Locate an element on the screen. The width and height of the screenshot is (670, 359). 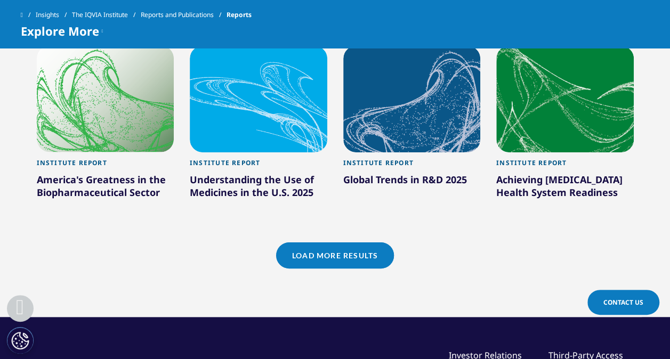
a: Reports and Publications is located at coordinates (183, 15).